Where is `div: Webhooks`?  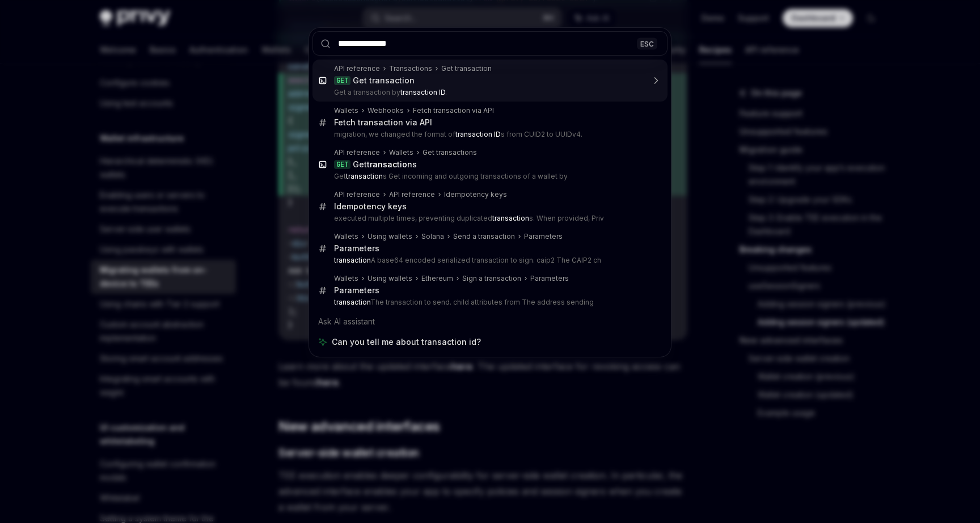
div: Webhooks is located at coordinates (386, 111).